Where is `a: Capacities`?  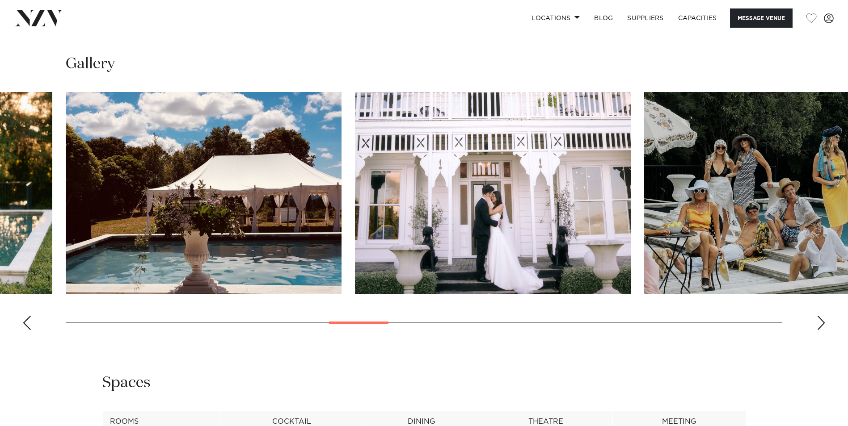 a: Capacities is located at coordinates (697, 18).